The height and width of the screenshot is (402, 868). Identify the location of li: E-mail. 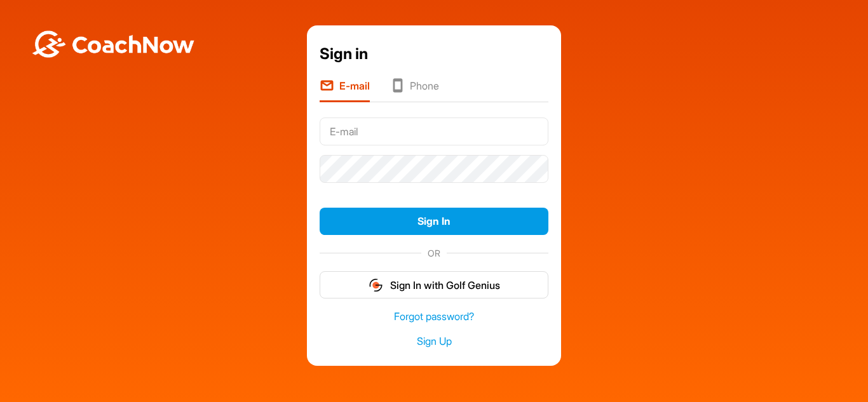
(344, 90).